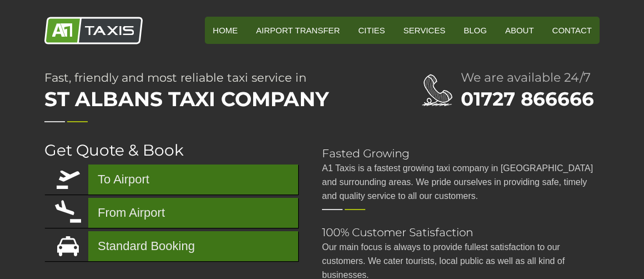 The height and width of the screenshot is (279, 644). What do you see at coordinates (528, 99) in the screenshot?
I see `a: 01727 866666` at bounding box center [528, 99].